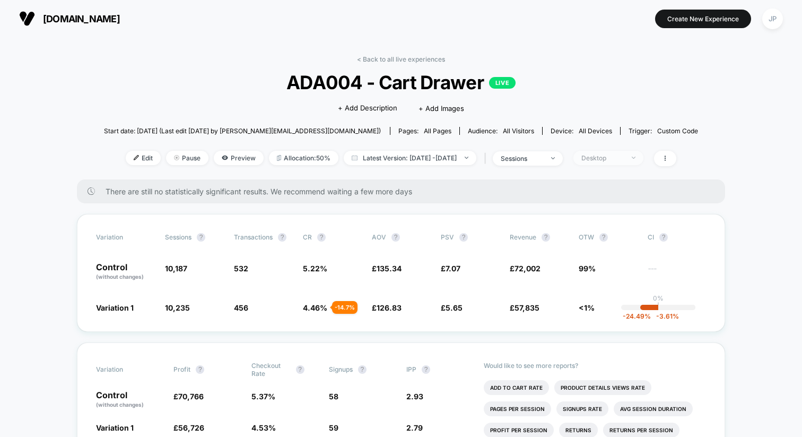 The width and height of the screenshot is (802, 437). Describe the element at coordinates (414, 427) in the screenshot. I see `span: 2.79` at that location.